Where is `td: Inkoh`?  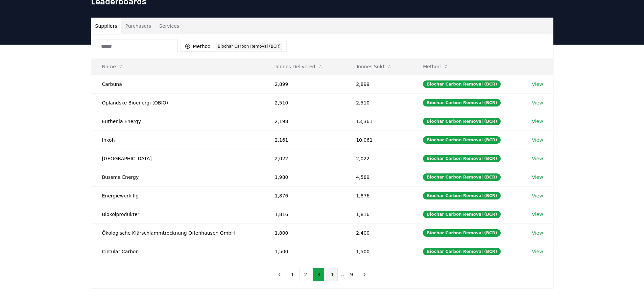
td: Inkoh is located at coordinates (177, 140).